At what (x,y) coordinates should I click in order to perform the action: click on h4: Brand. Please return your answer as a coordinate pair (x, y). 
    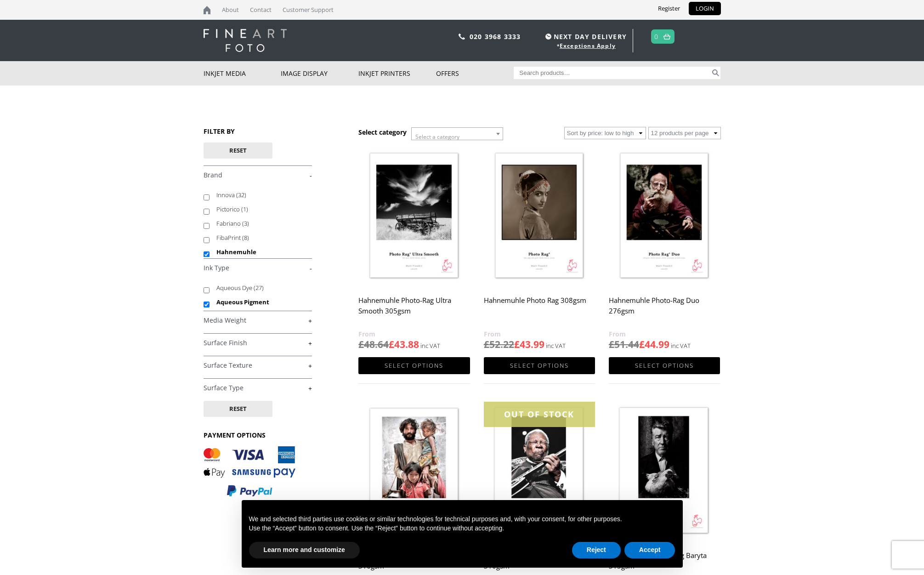
    Looking at the image, I should click on (258, 174).